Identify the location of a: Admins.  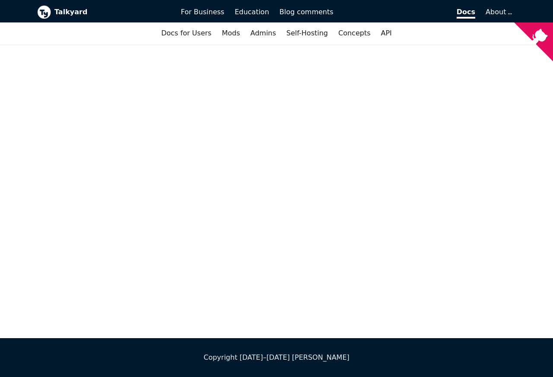
(263, 33).